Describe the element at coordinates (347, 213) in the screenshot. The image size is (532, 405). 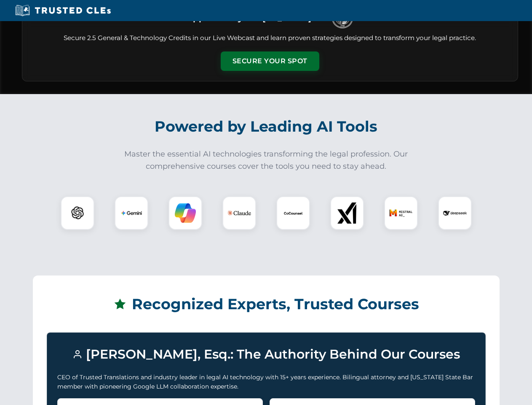
I see `div: xAI` at that location.